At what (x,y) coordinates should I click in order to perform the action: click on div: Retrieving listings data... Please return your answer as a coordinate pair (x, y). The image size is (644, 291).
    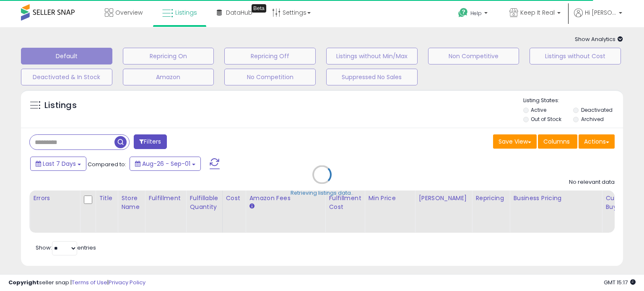
    Looking at the image, I should click on (322, 193).